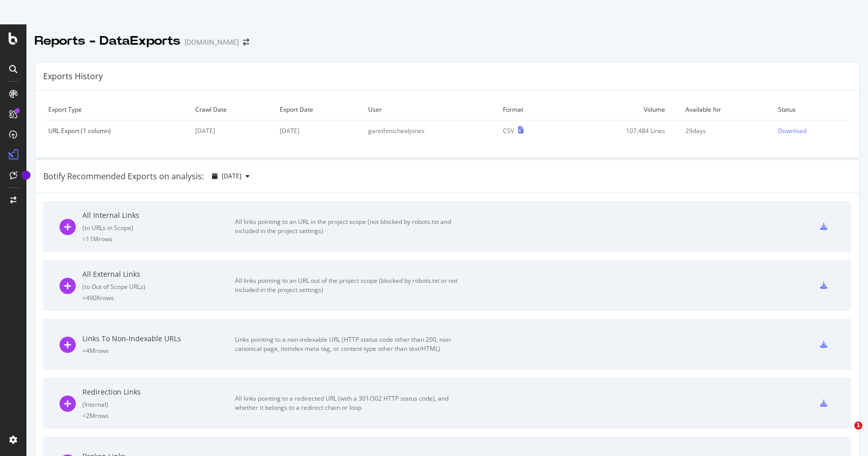 The image size is (868, 456). I want to click on td: 107,484 Lines, so click(620, 131).